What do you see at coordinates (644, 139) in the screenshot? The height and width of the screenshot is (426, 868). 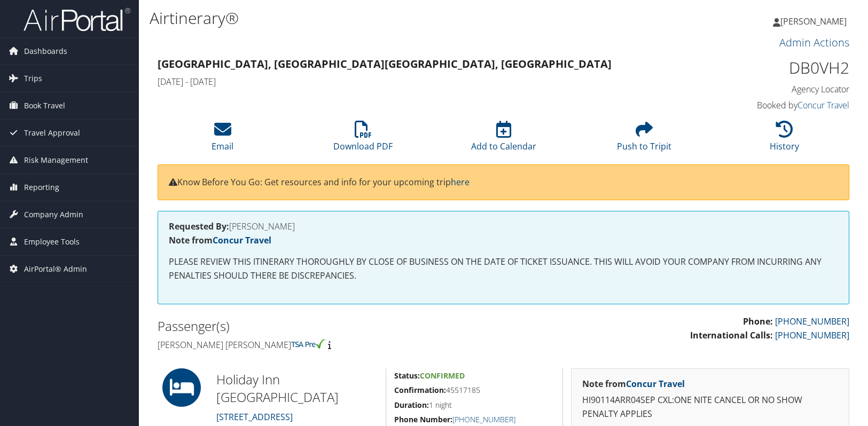 I see `a: Push to Tripit` at bounding box center [644, 139].